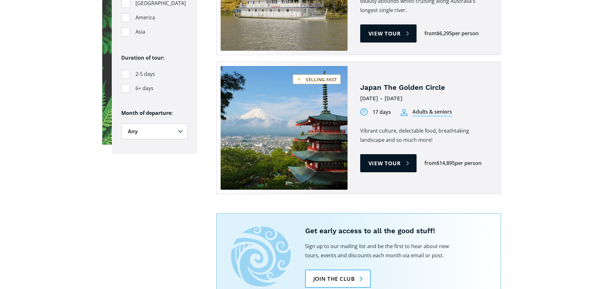 This screenshot has height=289, width=603. What do you see at coordinates (376, 112) in the screenshot?
I see `div: 17` at bounding box center [376, 112].